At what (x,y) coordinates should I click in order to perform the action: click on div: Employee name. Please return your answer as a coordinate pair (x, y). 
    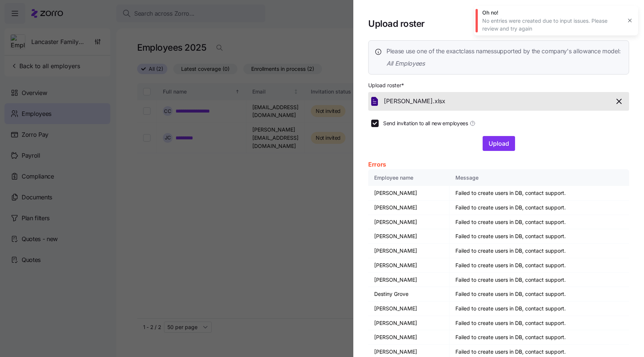
    Looking at the image, I should click on (408, 178).